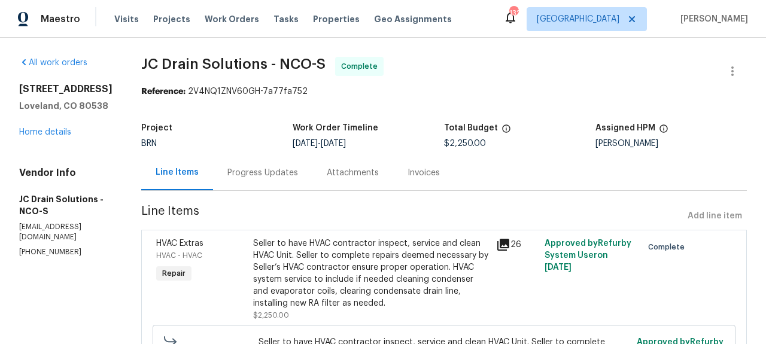  What do you see at coordinates (625, 128) in the screenshot?
I see `h5: Assigned HPM` at bounding box center [625, 128].